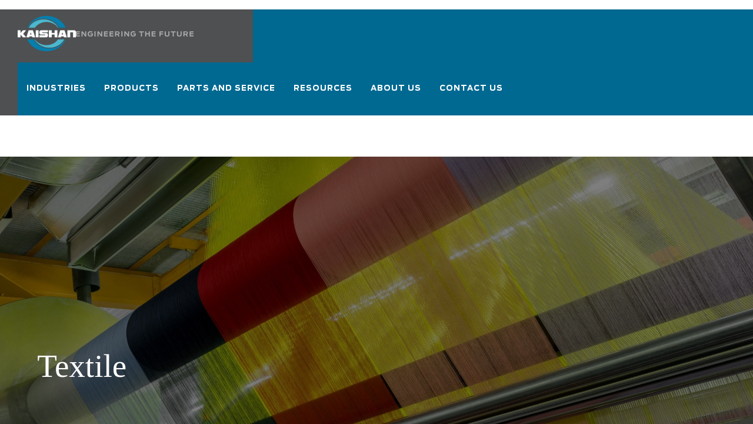 This screenshot has width=753, height=424. What do you see at coordinates (396, 89) in the screenshot?
I see `span: About Us` at bounding box center [396, 89].